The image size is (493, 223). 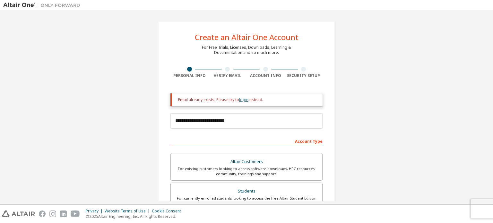 What do you see at coordinates (246, 191) in the screenshot?
I see `div: Students` at bounding box center [246, 191].